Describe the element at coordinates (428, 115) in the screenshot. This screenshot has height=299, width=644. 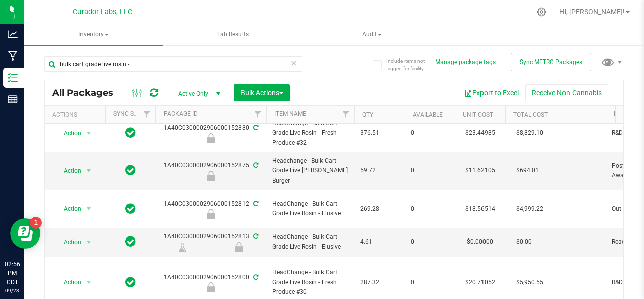
I see `a: Available` at that location.